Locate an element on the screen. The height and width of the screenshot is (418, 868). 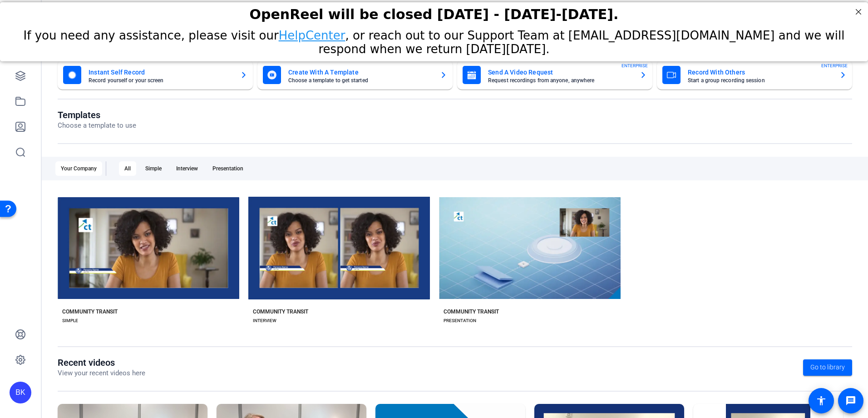
mat-card-title: Record With Others is located at coordinates (760, 73).